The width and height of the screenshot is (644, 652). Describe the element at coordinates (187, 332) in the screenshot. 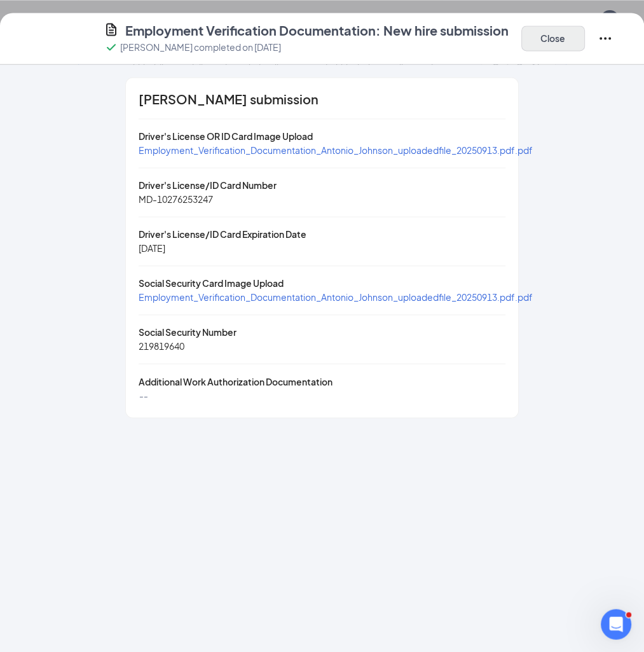

I see `span: Social Security Number` at that location.